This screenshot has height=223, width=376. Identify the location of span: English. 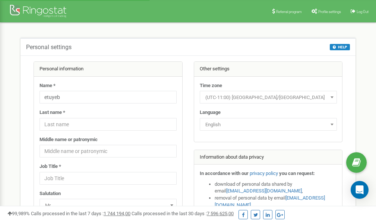
(268, 125).